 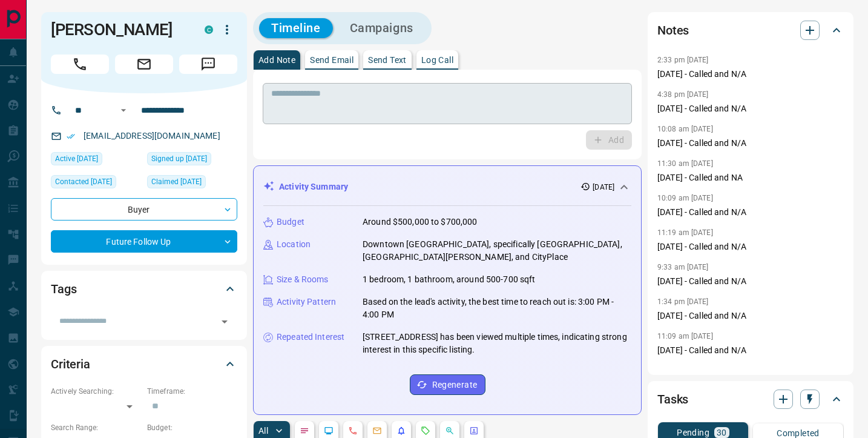 What do you see at coordinates (64, 289) in the screenshot?
I see `h2: Tags` at bounding box center [64, 289].